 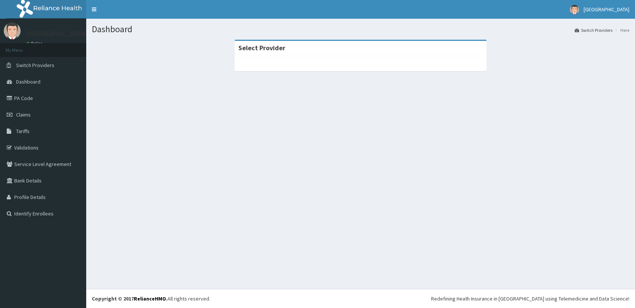 What do you see at coordinates (35, 43) in the screenshot?
I see `a: Online` at bounding box center [35, 43].